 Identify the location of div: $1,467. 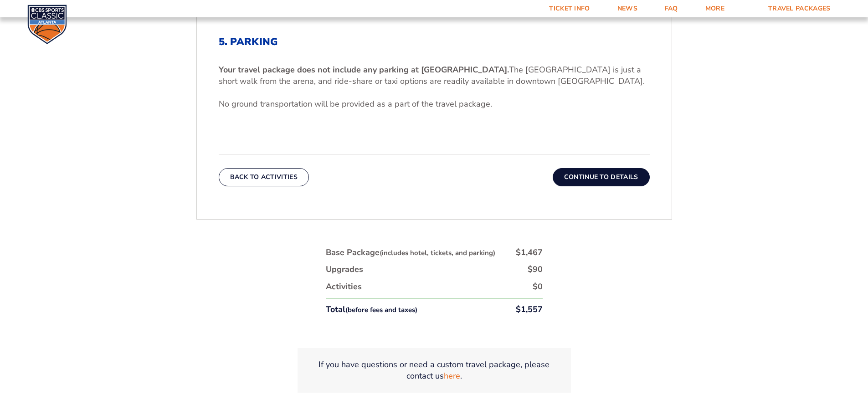
(529, 252).